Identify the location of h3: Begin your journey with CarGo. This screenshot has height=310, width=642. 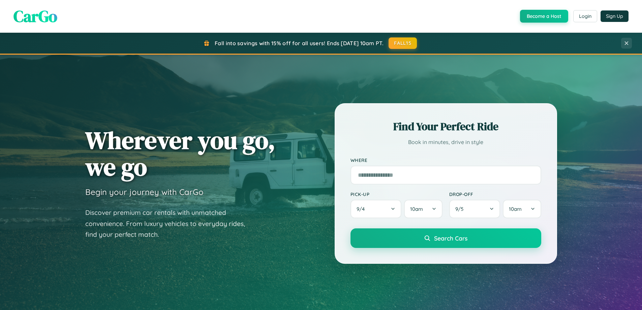
(144, 192).